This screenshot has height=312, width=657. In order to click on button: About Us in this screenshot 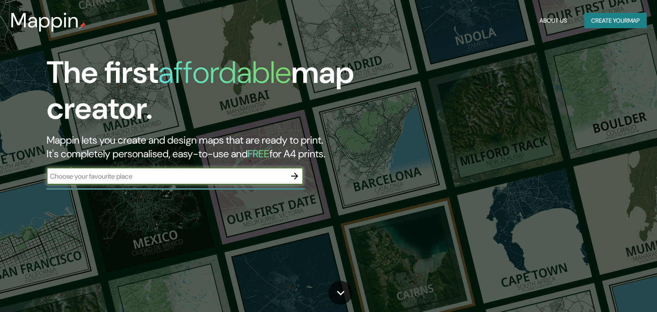, I will do `click(553, 21)`.